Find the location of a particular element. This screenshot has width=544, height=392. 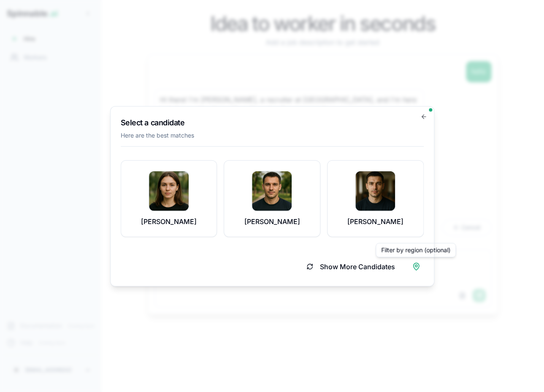

button: Show More Candidates is located at coordinates (350, 266).